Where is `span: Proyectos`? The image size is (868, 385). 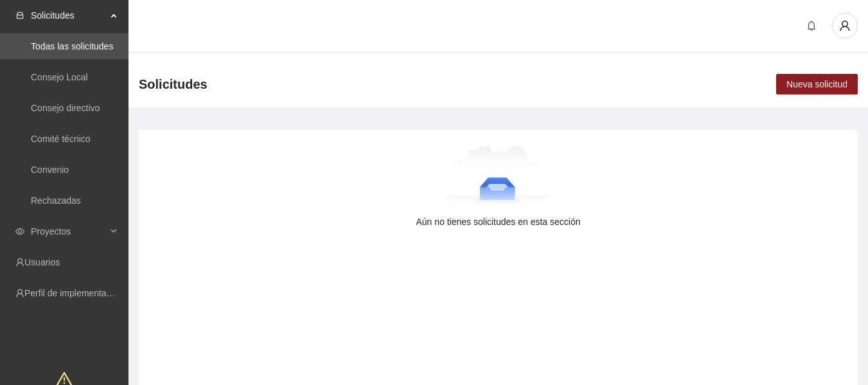 span: Proyectos is located at coordinates (68, 232).